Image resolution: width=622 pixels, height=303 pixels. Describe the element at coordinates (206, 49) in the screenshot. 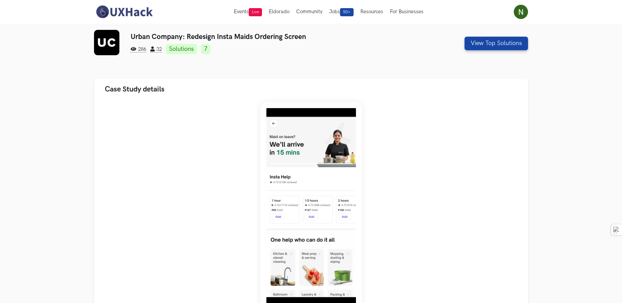

I see `a: 7` at that location.